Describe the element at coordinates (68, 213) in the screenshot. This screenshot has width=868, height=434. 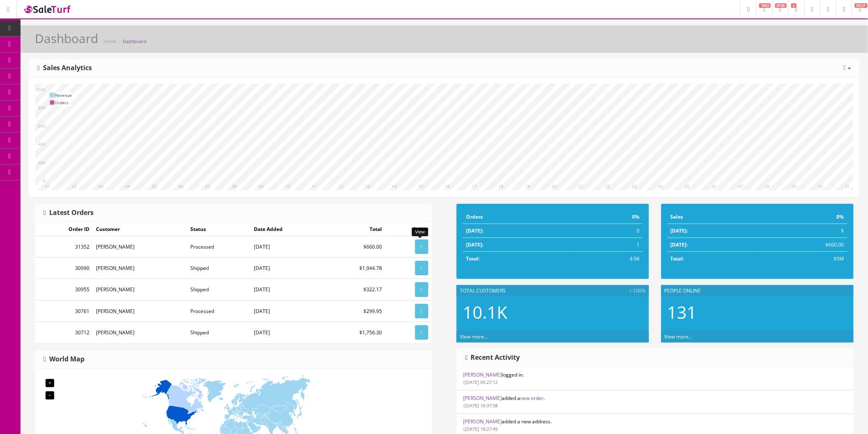
I see `h3: Latest Orders` at that location.